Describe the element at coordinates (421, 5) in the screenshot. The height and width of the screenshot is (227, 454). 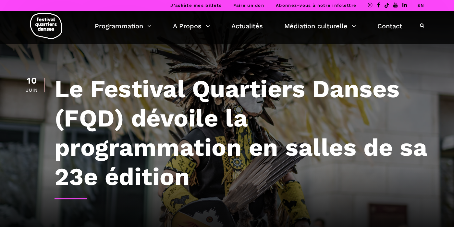
I see `a: EN` at that location.